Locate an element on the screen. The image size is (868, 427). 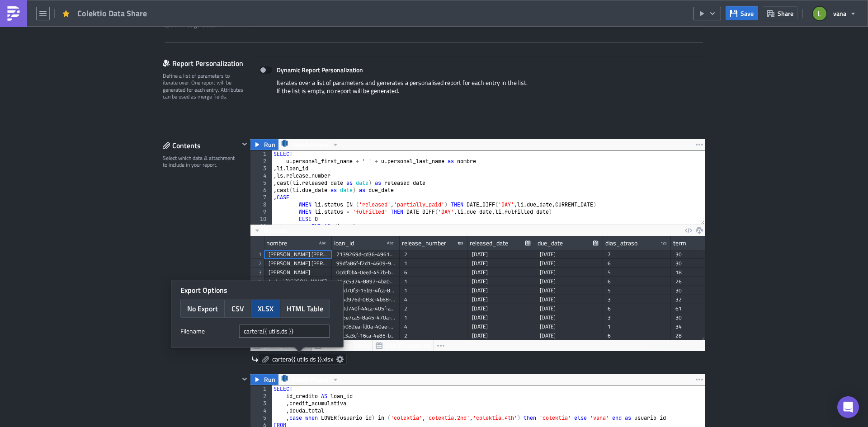
span: Run is located at coordinates (269, 144).